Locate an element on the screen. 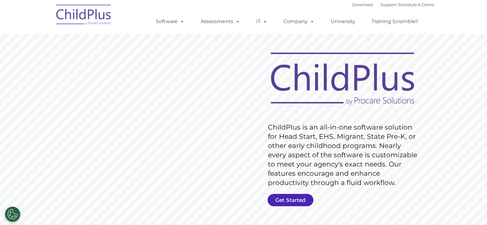 The height and width of the screenshot is (225, 487). a: University is located at coordinates (343, 22).